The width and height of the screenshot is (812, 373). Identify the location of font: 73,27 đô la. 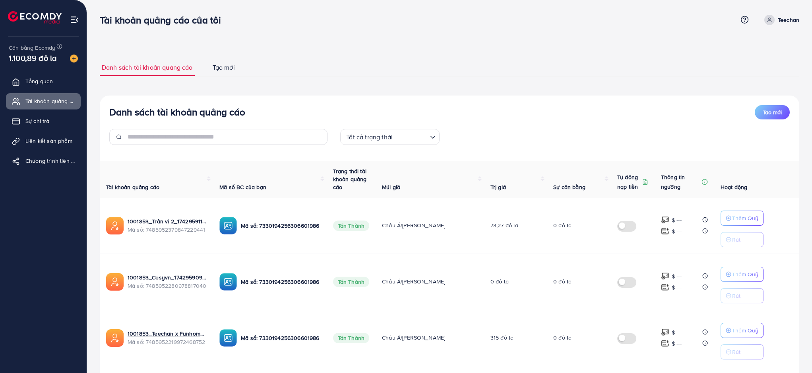
(505, 225).